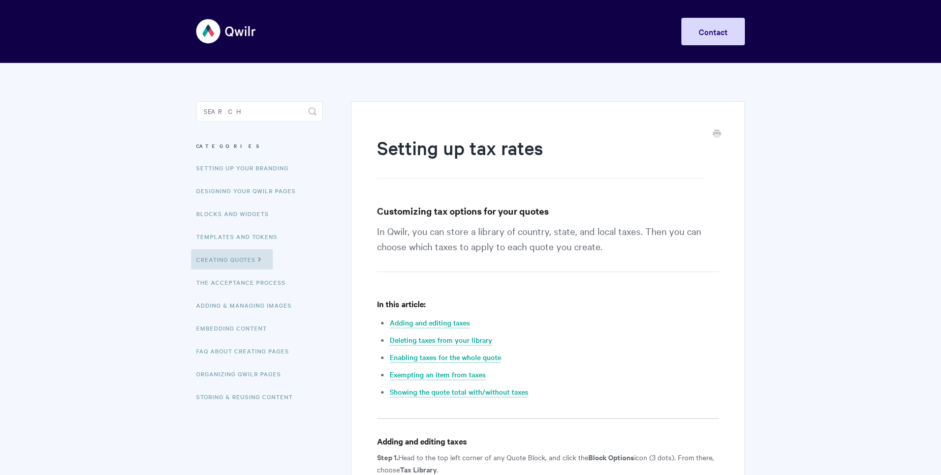 The image size is (941, 475). I want to click on a: Embedding Content, so click(235, 328).